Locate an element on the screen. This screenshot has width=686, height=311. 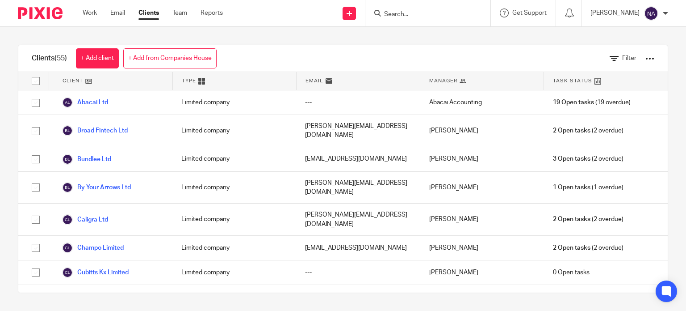
span: Manager is located at coordinates (443, 80).